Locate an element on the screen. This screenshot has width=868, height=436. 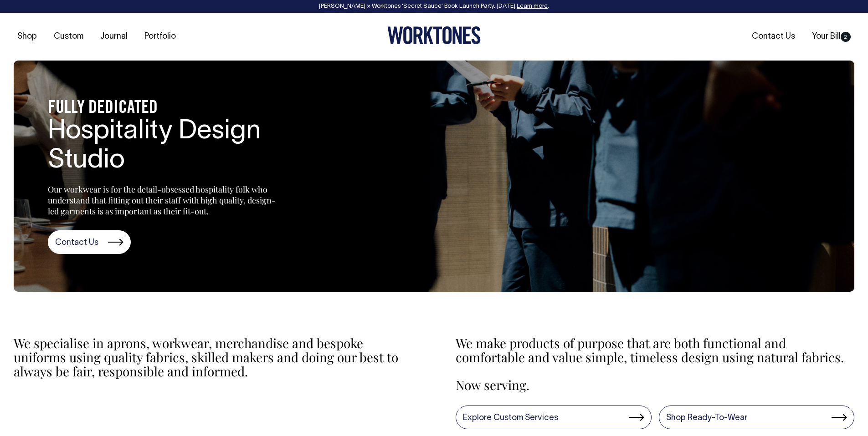
a: Explore Custom Services is located at coordinates (553, 418).